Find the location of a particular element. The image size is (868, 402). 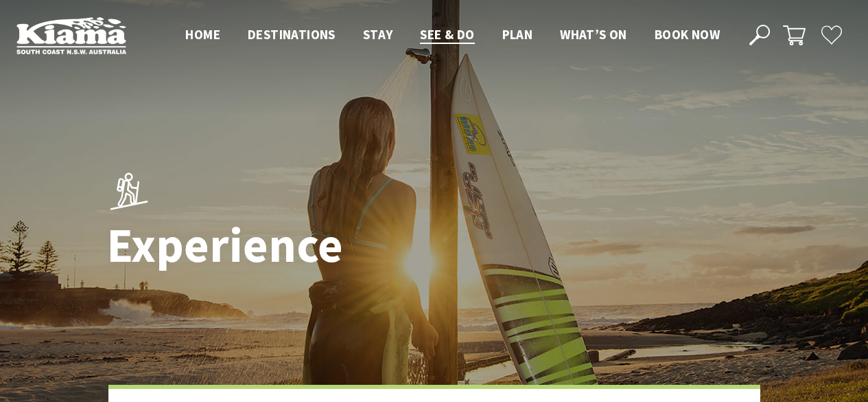

h1: Experience is located at coordinates (301, 245).